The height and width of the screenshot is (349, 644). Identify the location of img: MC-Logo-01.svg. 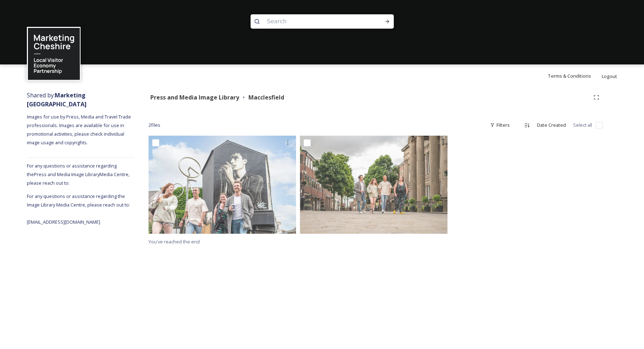
(54, 54).